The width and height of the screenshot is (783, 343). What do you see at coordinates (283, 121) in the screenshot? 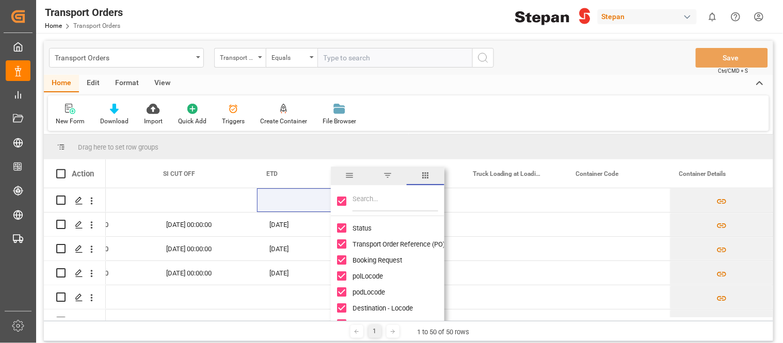
I see `div: Create Container` at bounding box center [283, 121].